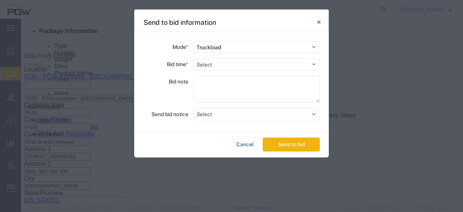 Image resolution: width=463 pixels, height=212 pixels. I want to click on button: Send to bid, so click(291, 144).